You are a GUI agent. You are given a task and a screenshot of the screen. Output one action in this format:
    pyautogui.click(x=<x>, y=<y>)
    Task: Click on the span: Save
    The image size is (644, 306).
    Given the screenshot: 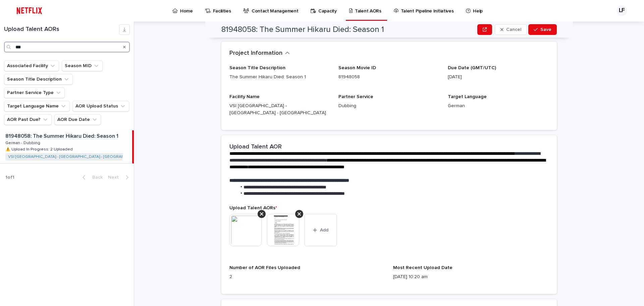 What is the action you would take?
    pyautogui.click(x=546, y=30)
    